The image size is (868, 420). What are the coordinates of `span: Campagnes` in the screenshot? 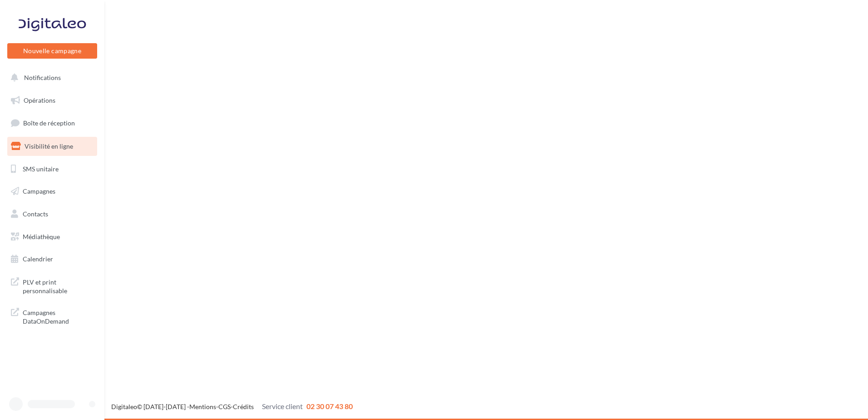 It's located at (39, 191).